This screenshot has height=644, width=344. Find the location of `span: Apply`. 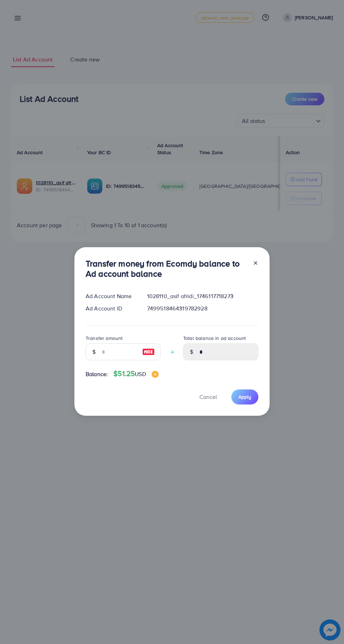

span: Apply is located at coordinates (245, 397).